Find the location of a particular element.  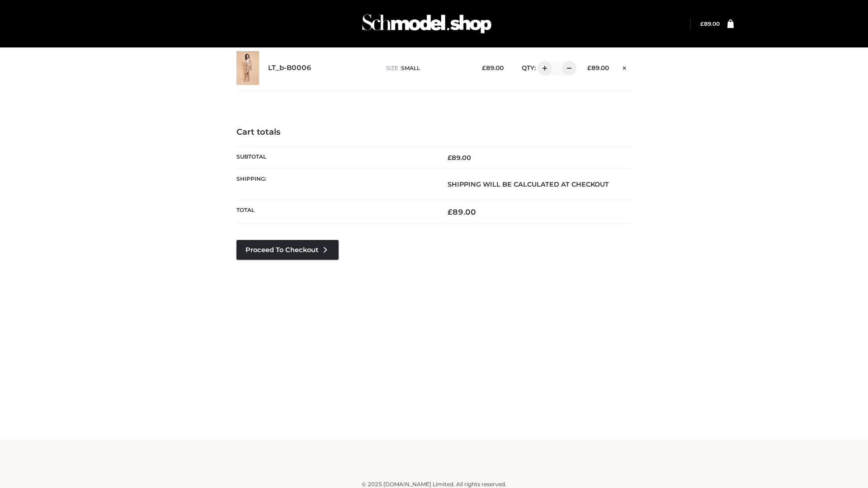

strong: Shipping will be calculated at checkout is located at coordinates (528, 185).